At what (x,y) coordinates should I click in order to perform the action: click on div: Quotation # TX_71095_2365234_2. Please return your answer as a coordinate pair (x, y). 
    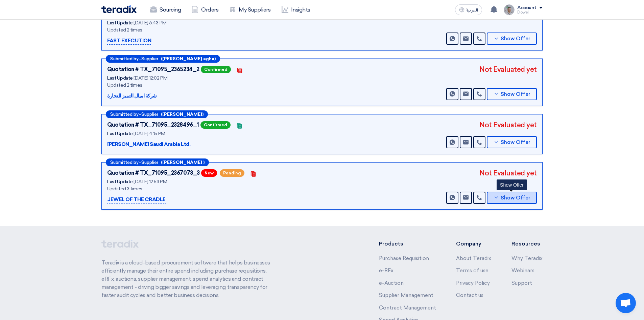
    Looking at the image, I should click on (153, 69).